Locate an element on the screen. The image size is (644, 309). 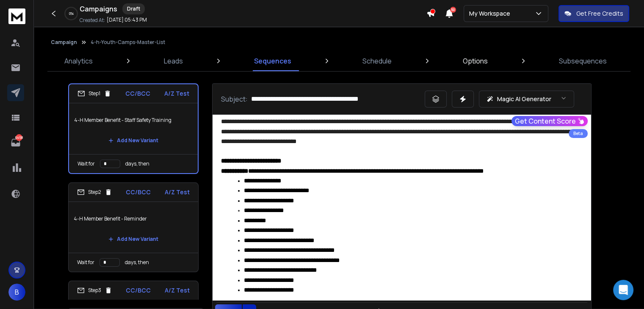
p: Schedule is located at coordinates (377, 61).